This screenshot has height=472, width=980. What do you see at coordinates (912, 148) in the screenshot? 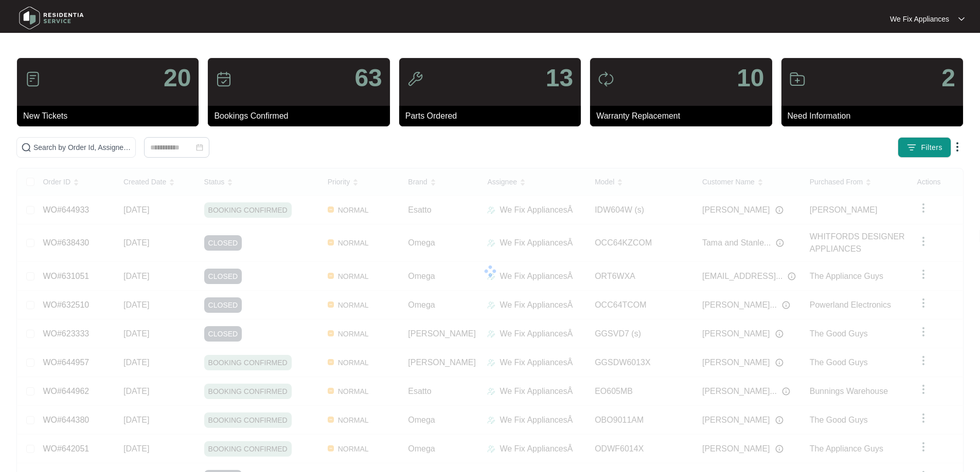
I see `img: filter icon` at bounding box center [912, 148].